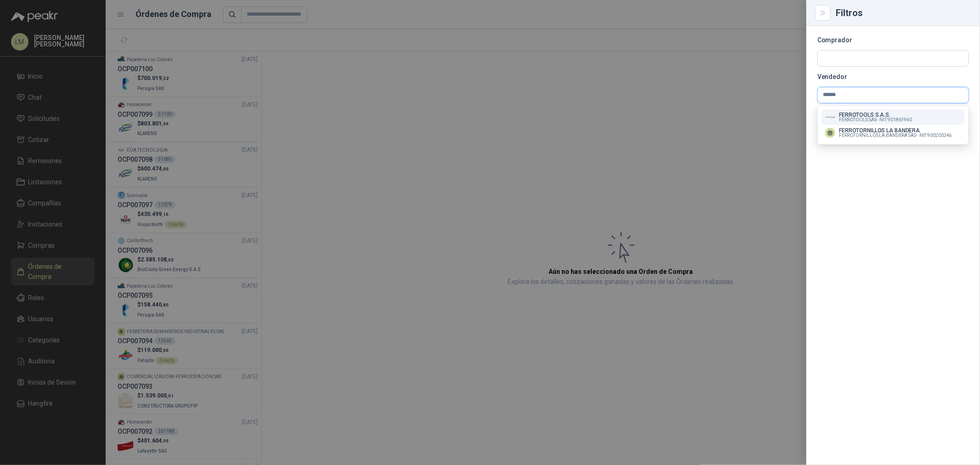  What do you see at coordinates (894, 77) in the screenshot?
I see `p: Vendedor` at bounding box center [894, 77].